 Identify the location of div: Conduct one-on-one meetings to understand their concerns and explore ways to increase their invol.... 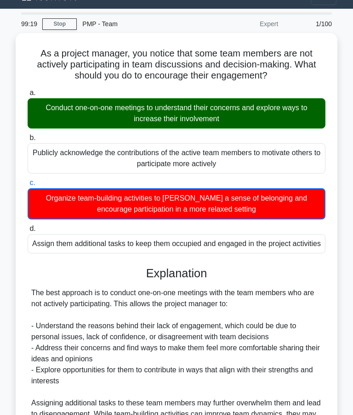
(176, 113).